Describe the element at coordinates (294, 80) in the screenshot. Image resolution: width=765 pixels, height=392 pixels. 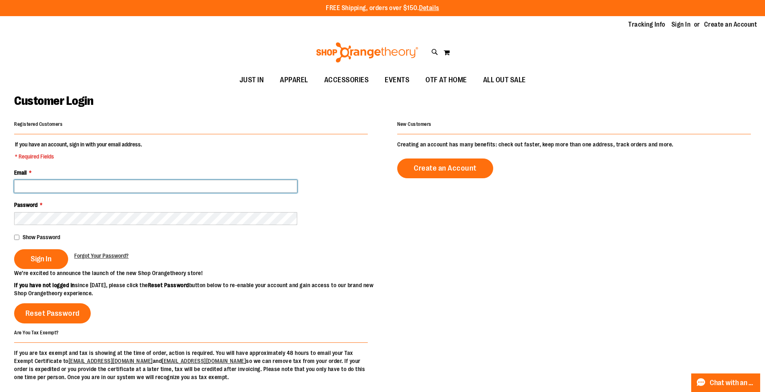
I see `span: APPAREL` at that location.